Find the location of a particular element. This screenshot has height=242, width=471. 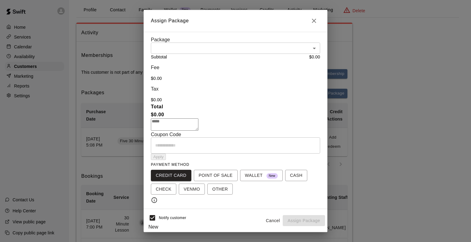

h2: Assign Package is located at coordinates (235, 21).